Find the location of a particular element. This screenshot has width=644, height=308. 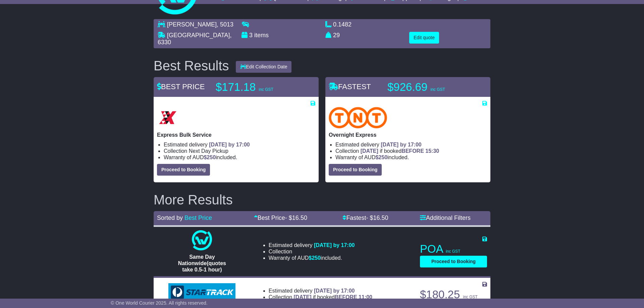

h2: More Results is located at coordinates (322, 200).